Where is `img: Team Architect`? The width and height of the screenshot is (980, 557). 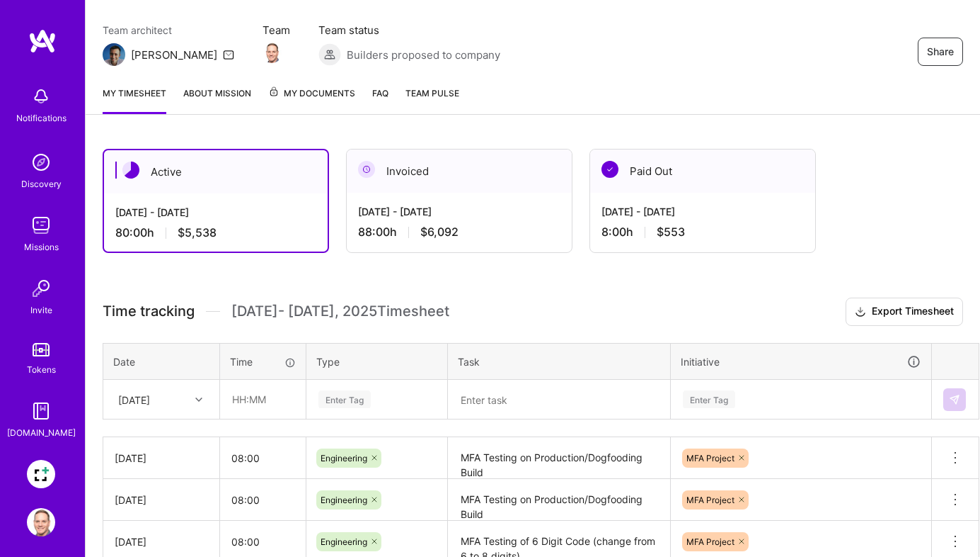 img: Team Architect is located at coordinates (114, 55).